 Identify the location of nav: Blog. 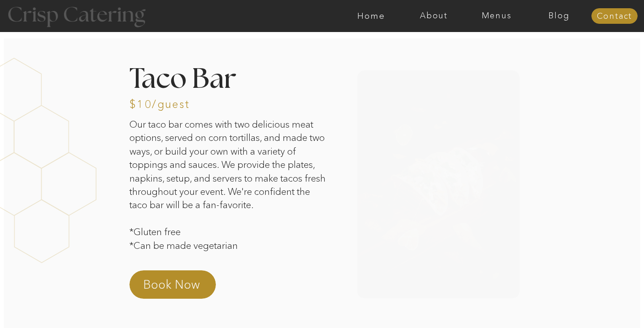
(559, 16).